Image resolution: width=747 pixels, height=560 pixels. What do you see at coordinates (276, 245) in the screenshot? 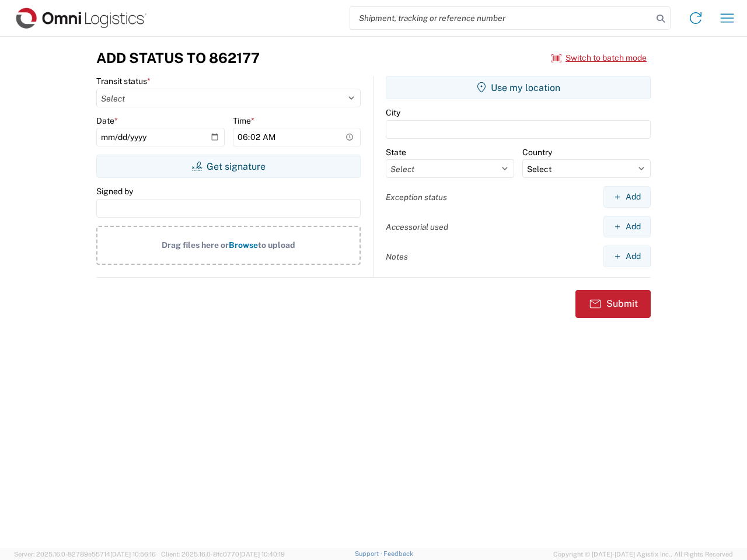
I see `span: to upload` at bounding box center [276, 245].